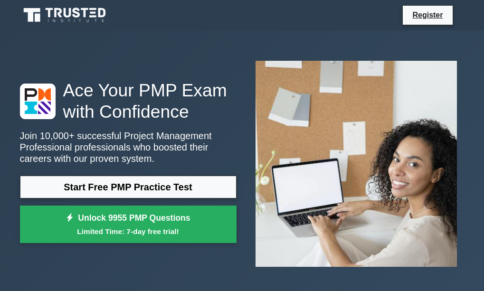  What do you see at coordinates (128, 187) in the screenshot?
I see `a: Start Free PMP Practice Test` at bounding box center [128, 187].